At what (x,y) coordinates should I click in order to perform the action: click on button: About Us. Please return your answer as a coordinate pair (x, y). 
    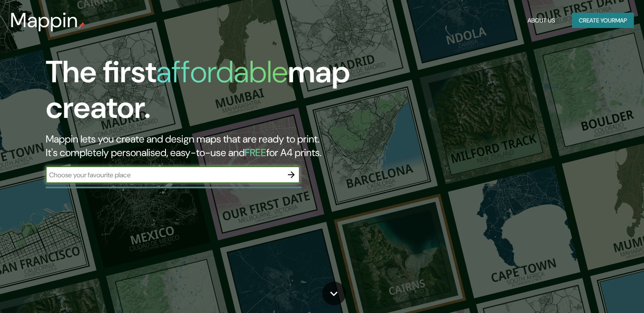
    Looking at the image, I should click on (542, 20).